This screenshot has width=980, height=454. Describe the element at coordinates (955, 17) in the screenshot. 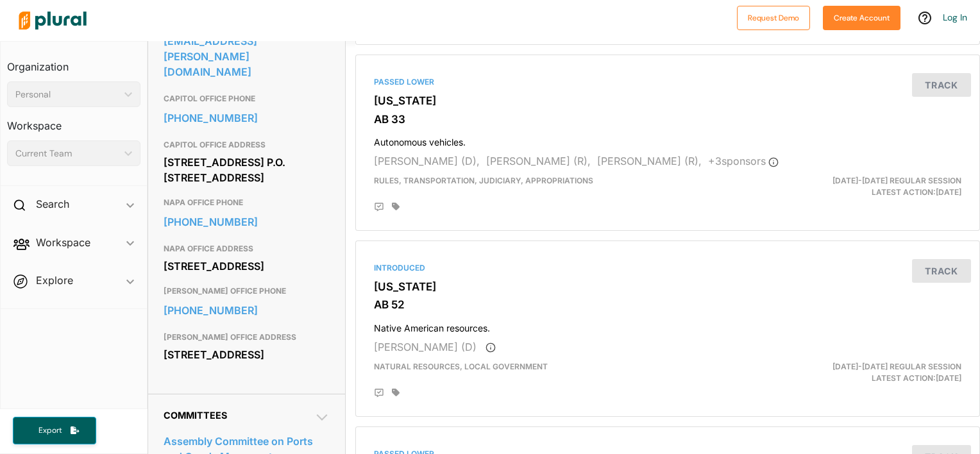

I see `a: Log In` at that location.